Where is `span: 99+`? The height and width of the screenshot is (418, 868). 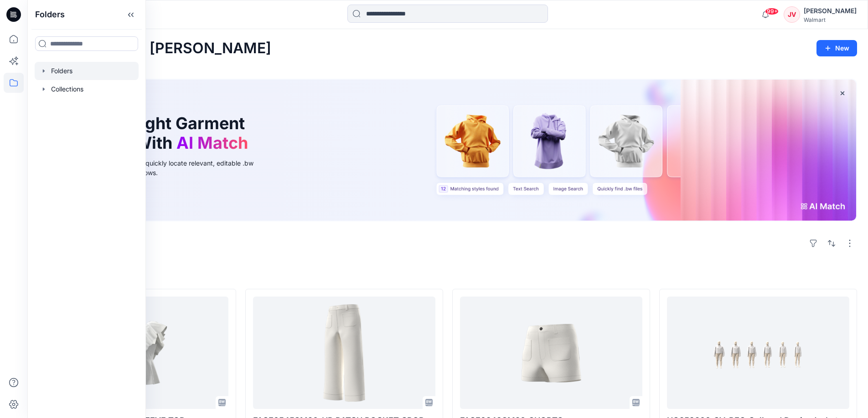
span: 99+ is located at coordinates (772, 11).